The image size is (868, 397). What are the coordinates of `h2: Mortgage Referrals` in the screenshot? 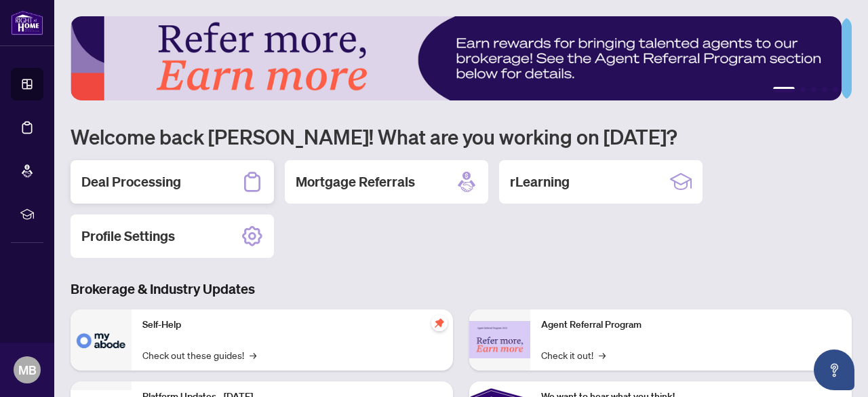 It's located at (356, 182).